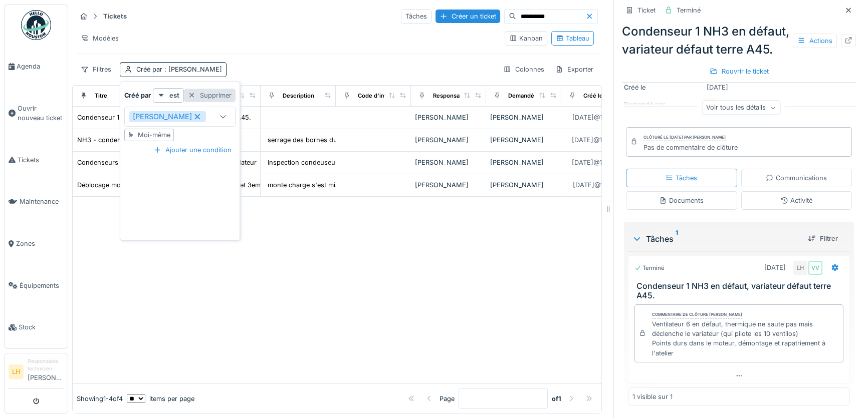 The width and height of the screenshot is (868, 418). What do you see at coordinates (160, 399) in the screenshot?
I see `div: items per page` at bounding box center [160, 399].